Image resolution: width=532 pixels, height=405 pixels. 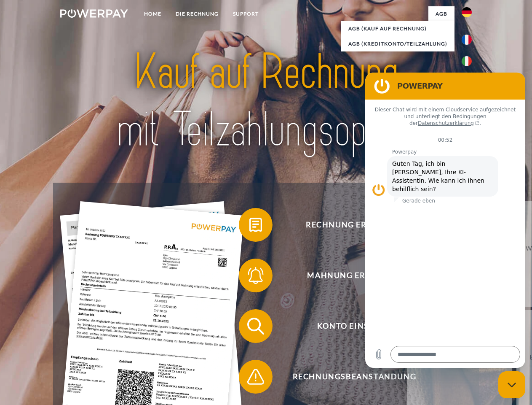 What do you see at coordinates (256, 377) in the screenshot?
I see `img: qb_warning.svg` at bounding box center [256, 377].